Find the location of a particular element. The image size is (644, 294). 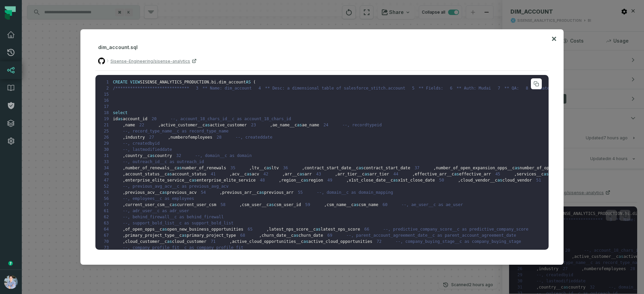

span: --, company_buying_stage__c as company_buying_stage is located at coordinates (458, 241).